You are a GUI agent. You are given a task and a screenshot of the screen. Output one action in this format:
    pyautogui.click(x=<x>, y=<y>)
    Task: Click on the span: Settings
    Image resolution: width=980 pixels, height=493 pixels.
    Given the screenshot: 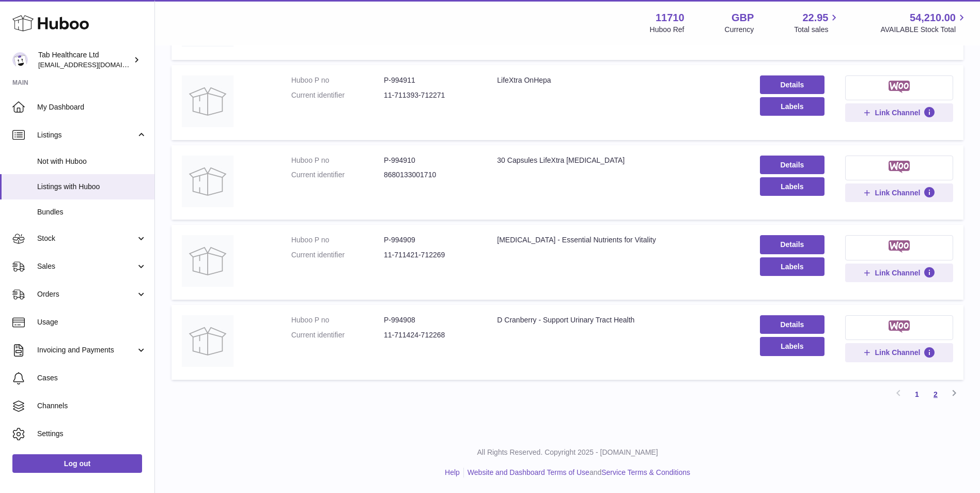 What is the action you would take?
    pyautogui.click(x=92, y=434)
    